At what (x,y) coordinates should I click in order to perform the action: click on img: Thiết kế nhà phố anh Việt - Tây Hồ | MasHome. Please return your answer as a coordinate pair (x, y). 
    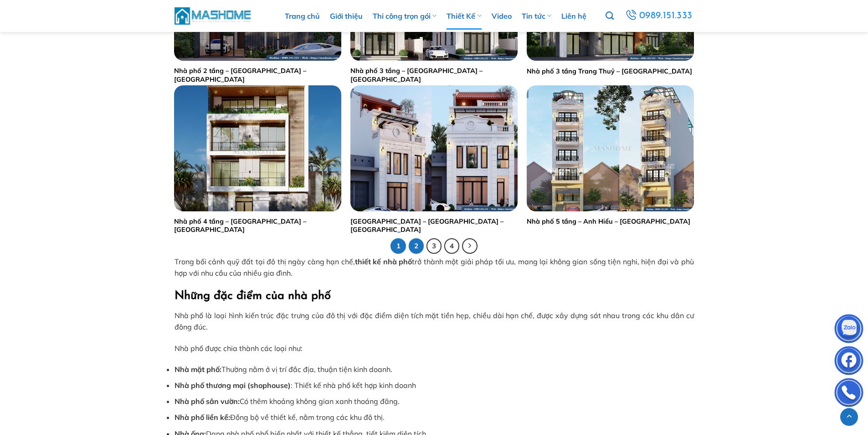
    Looking at the image, I should click on (257, 148).